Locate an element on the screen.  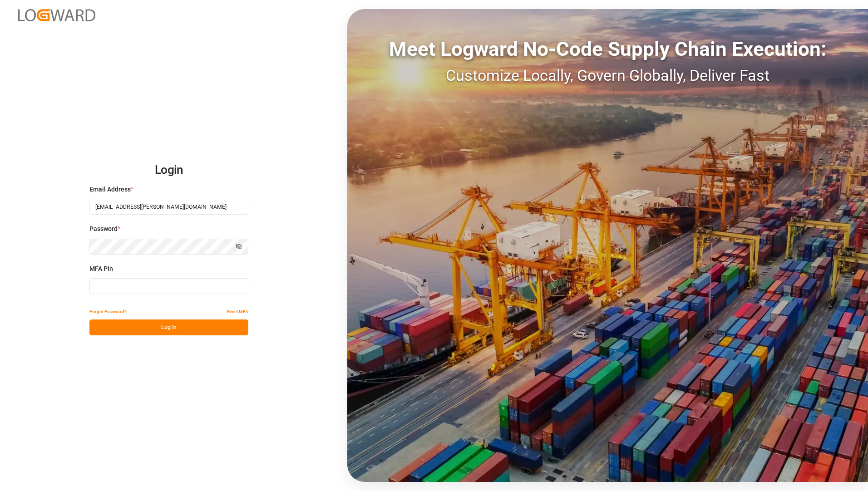
h2: Login is located at coordinates (169, 170).